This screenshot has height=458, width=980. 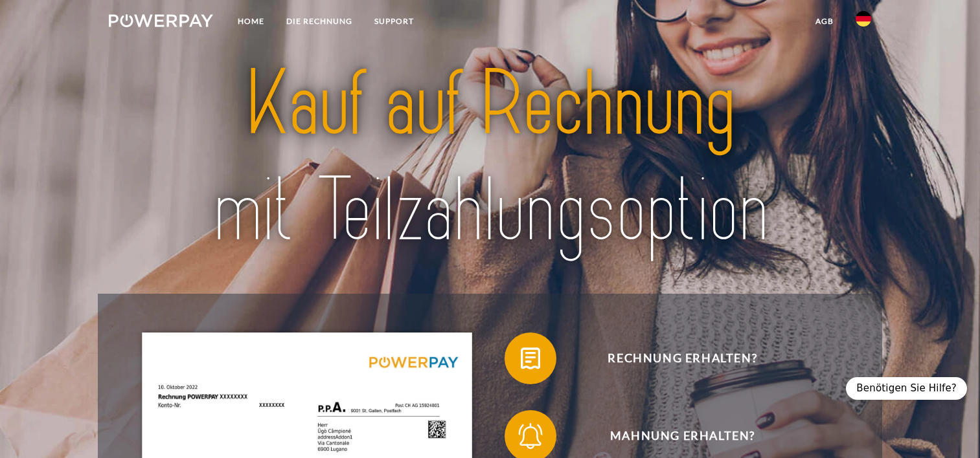 I want to click on div: Benötigen Sie Hilfe?, so click(x=907, y=389).